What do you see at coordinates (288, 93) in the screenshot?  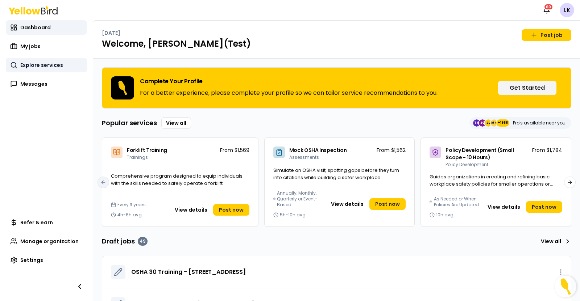 I see `p: For a better experience, please complete your profile so we can tailor service recommendations to...` at bounding box center [288, 93].